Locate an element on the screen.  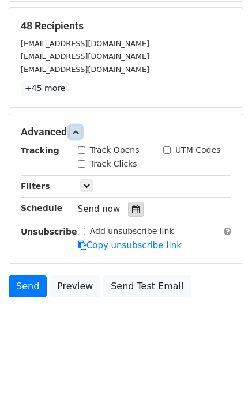
a: Preview is located at coordinates (75, 286).